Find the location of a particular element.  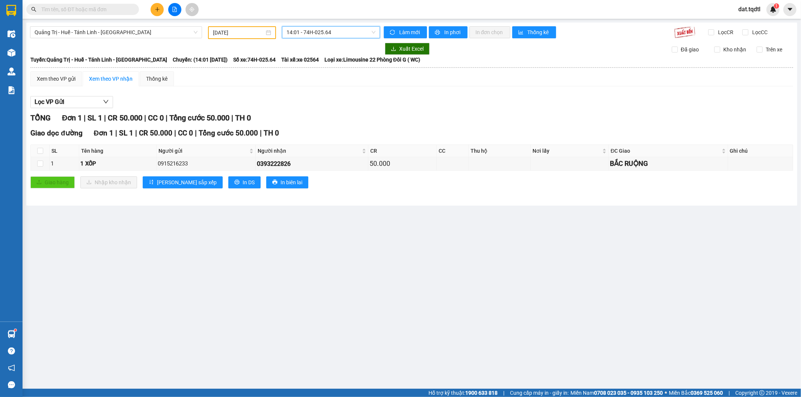

span: In phơi is located at coordinates (453, 32).